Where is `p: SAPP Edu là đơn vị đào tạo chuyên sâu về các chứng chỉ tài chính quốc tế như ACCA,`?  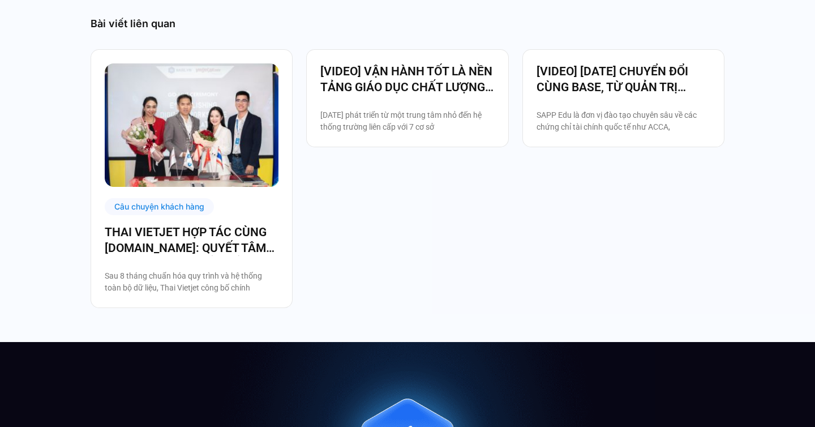 p: SAPP Edu là đơn vị đào tạo chuyên sâu về các chứng chỉ tài chính quốc tế như ACCA, is located at coordinates (623, 121).